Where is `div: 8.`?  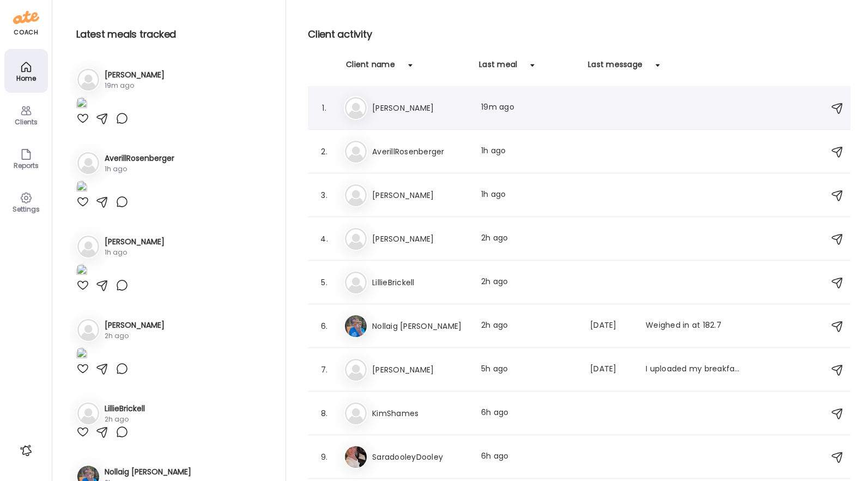
div: 8. is located at coordinates (324, 413).